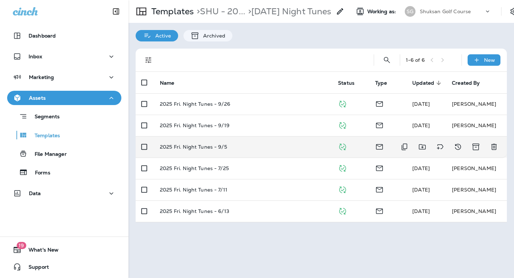 Image resolution: width=514 pixels, height=278 pixels. Describe the element at coordinates (148, 60) in the screenshot. I see `button: Filters` at that location.